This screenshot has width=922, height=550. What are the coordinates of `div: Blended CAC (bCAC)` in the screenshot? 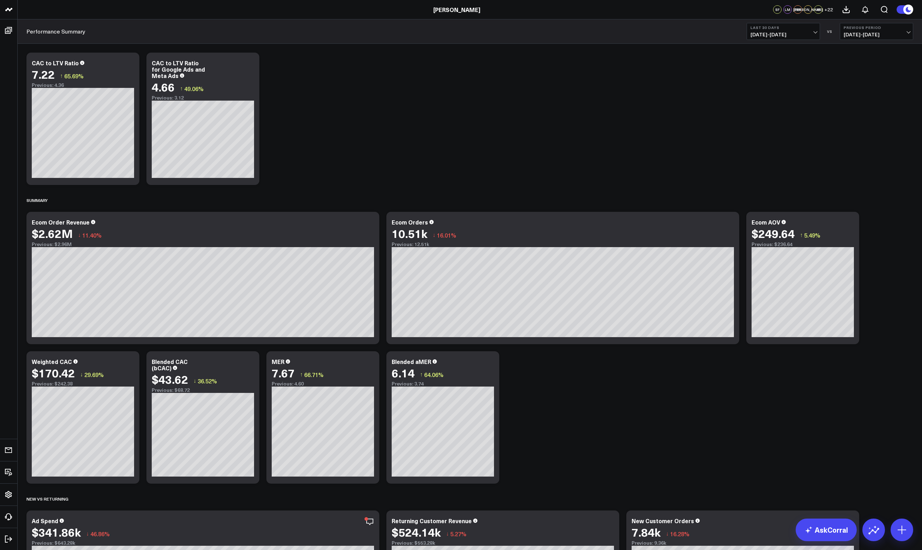 It's located at (170, 365).